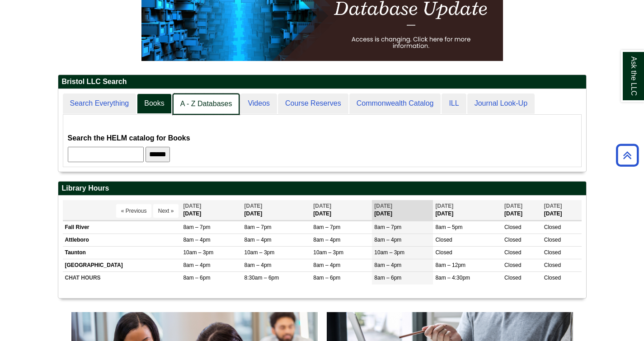 Image resolution: width=644 pixels, height=341 pixels. What do you see at coordinates (206, 104) in the screenshot?
I see `a: A - Z Databases` at bounding box center [206, 104].